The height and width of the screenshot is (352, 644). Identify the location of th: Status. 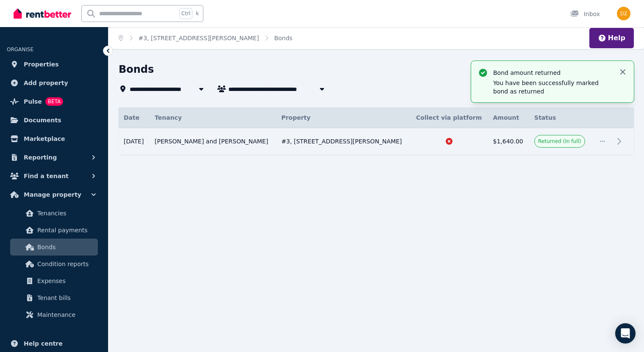
(560, 118).